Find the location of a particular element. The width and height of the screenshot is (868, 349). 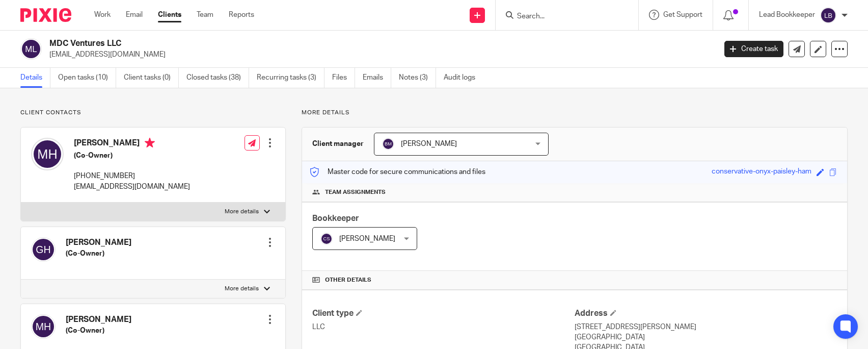

p: Client contacts is located at coordinates (152, 113).